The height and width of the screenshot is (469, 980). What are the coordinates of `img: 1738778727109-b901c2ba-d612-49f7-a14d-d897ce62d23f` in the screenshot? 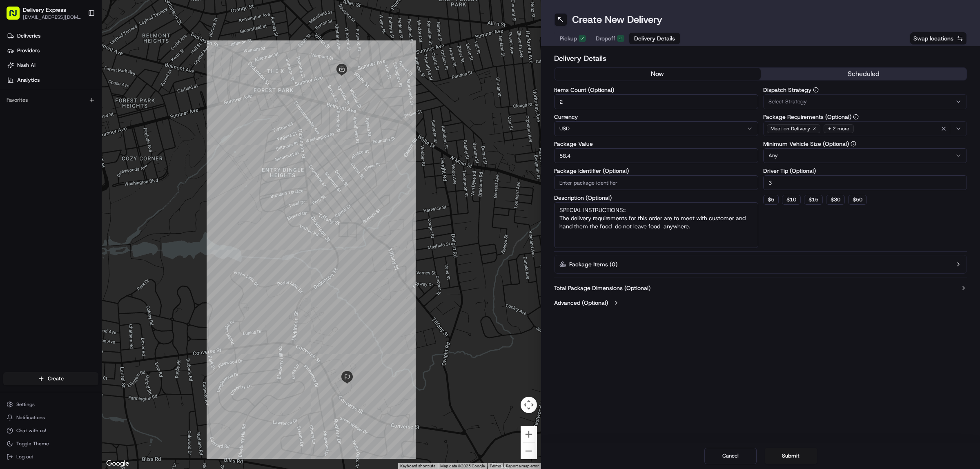 It's located at (25, 86).